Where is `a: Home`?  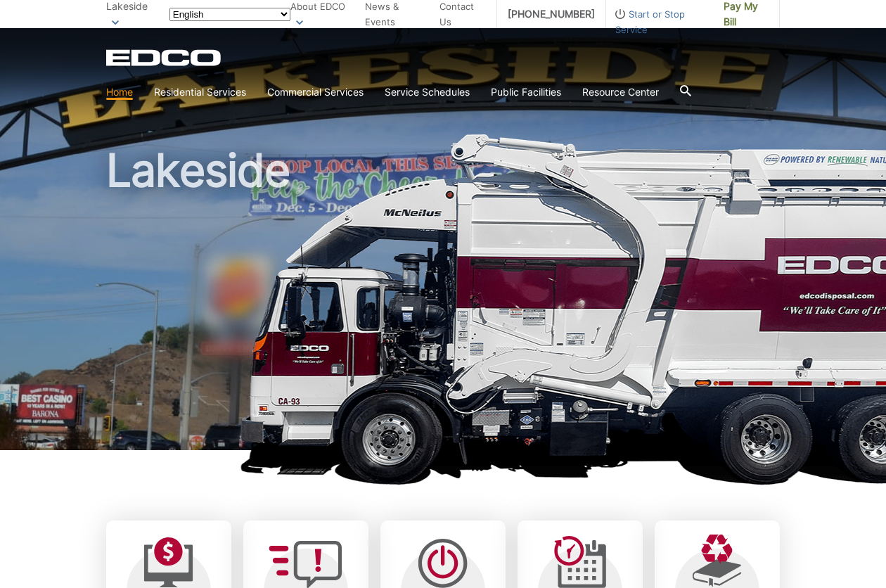 a: Home is located at coordinates (120, 92).